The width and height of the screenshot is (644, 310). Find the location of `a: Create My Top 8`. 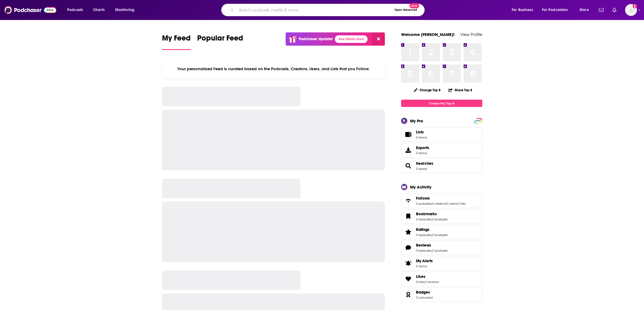

a: Create My Top 8 is located at coordinates (442, 103).